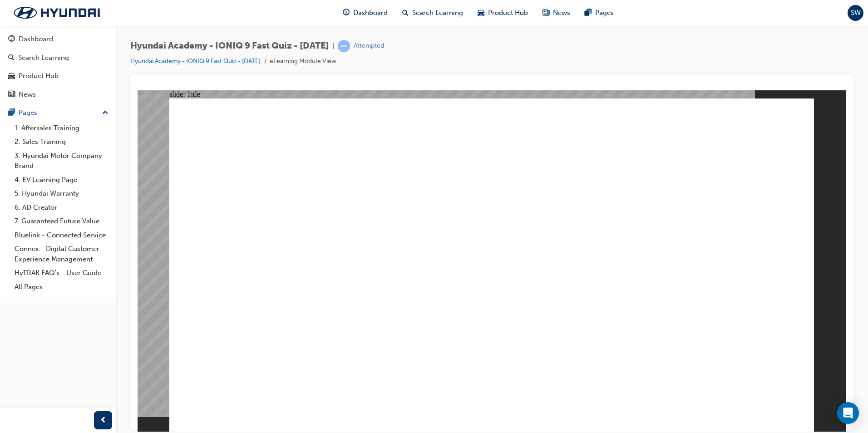  I want to click on a: 7. Guaranteed Future Value, so click(61, 221).